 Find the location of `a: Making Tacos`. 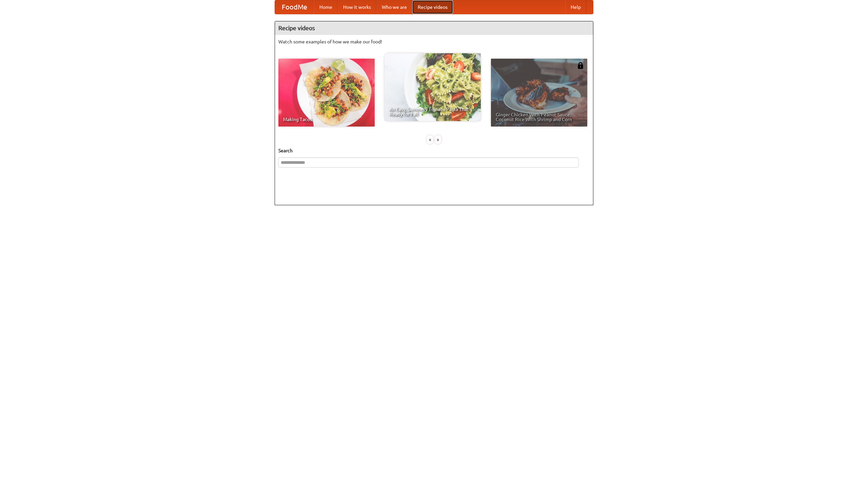

a: Making Tacos is located at coordinates (327, 93).